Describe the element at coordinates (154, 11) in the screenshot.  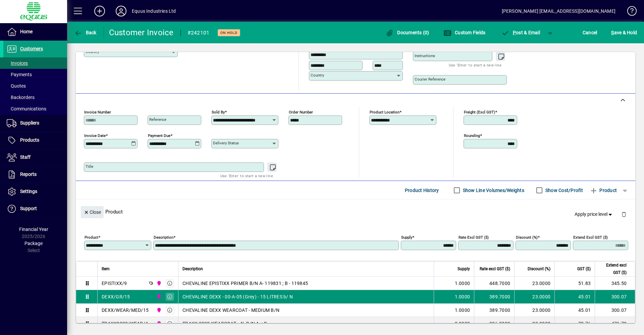
I see `div: Equus Industries Ltd` at that location.